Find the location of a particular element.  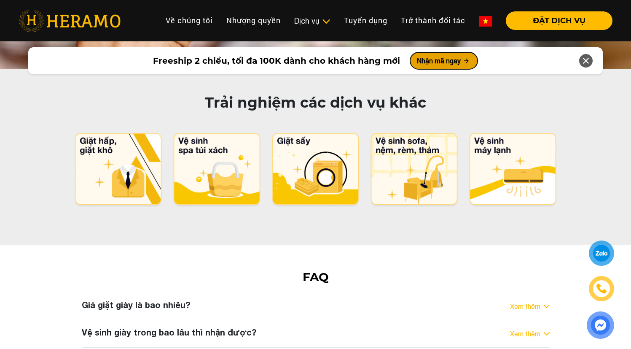

a: ĐẶT DỊCH VỤ is located at coordinates (556, 21).